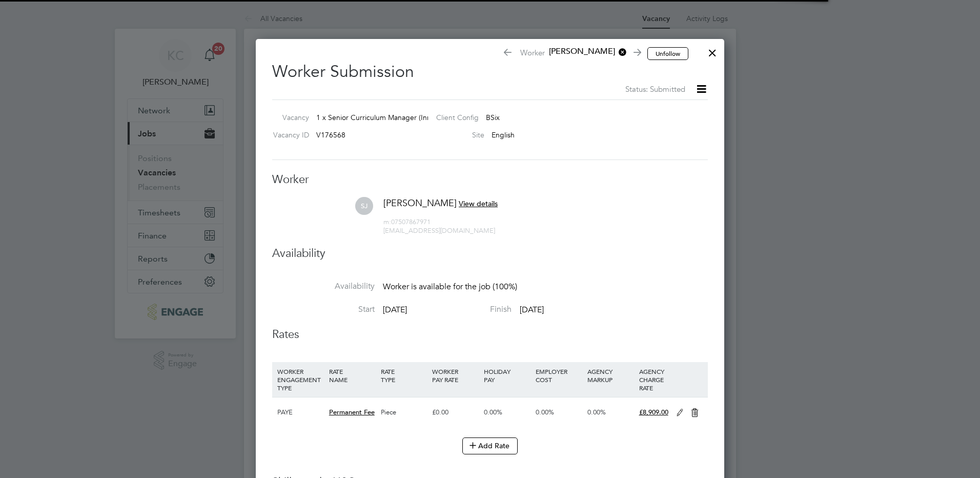 The image size is (980, 478). I want to click on div: HOLIDAY PAY, so click(507, 375).